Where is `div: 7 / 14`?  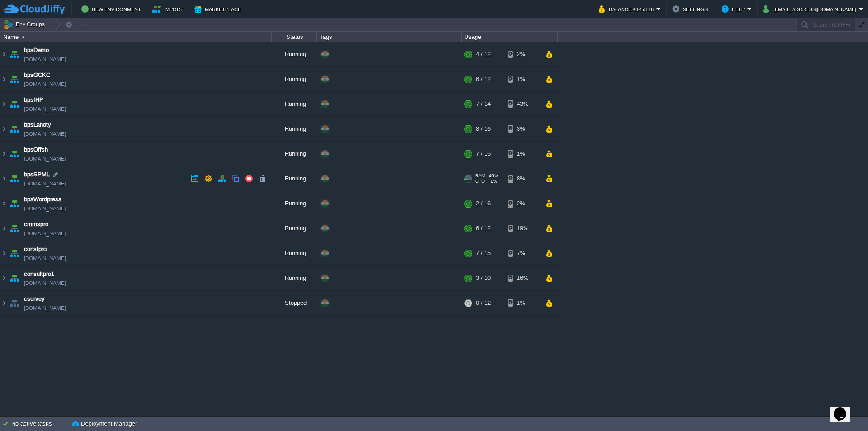 div: 7 / 14 is located at coordinates (483, 104).